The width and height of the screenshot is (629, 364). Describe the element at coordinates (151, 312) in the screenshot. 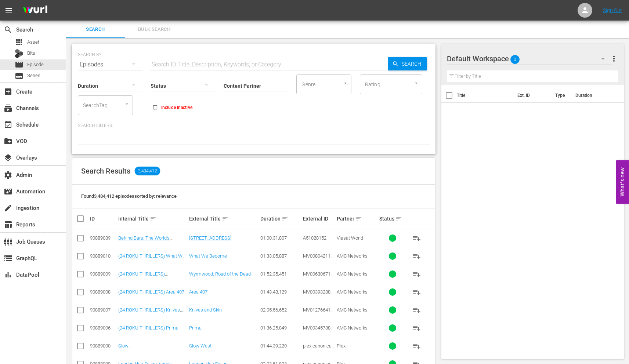

I see `a: (24 ROKU THRILLERS) Knives and Skin` at that location.